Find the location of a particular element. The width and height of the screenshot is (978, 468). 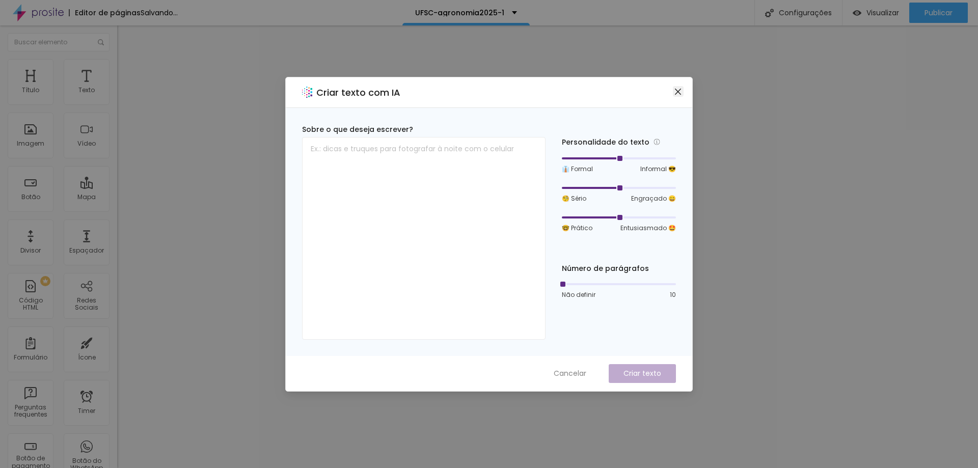

span: 🤓 Prático is located at coordinates (577, 228).